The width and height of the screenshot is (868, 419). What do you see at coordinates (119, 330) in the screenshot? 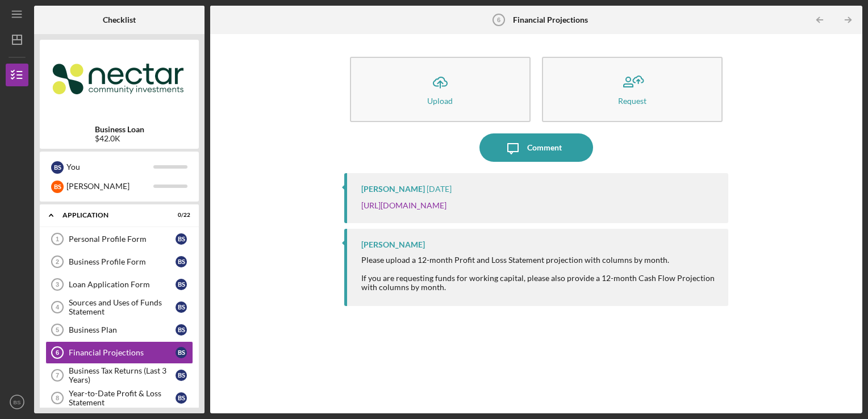
I see `a: 5Business PlanBS` at bounding box center [119, 330].